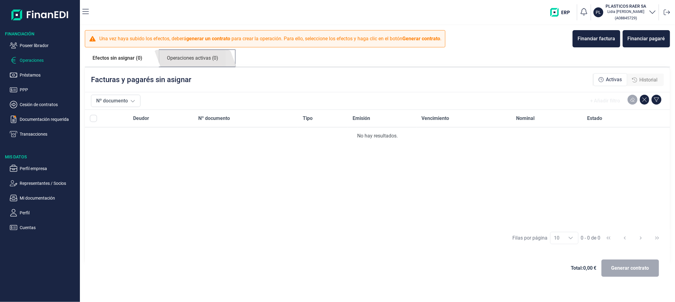  I want to click on small: Copiar cif, so click(626, 18).